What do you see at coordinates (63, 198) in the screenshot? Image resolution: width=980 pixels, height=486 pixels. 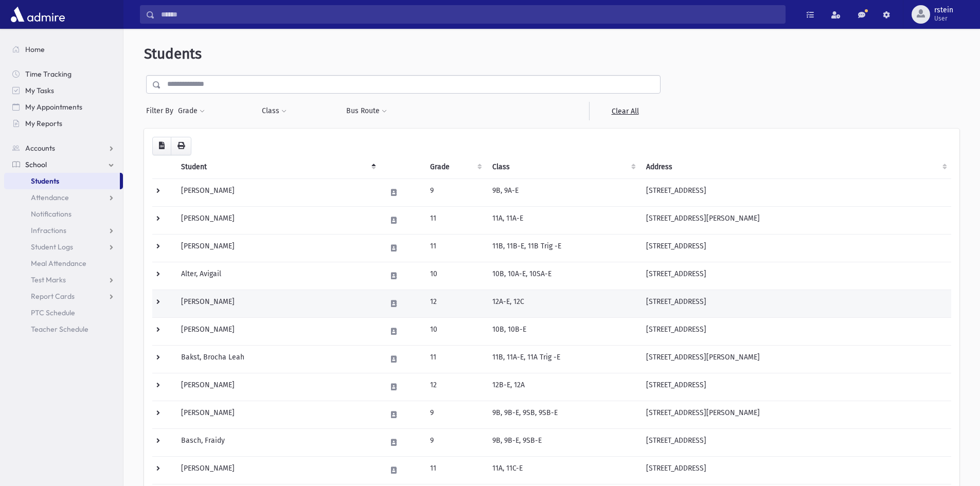 I see `a: Attendance` at bounding box center [63, 198].